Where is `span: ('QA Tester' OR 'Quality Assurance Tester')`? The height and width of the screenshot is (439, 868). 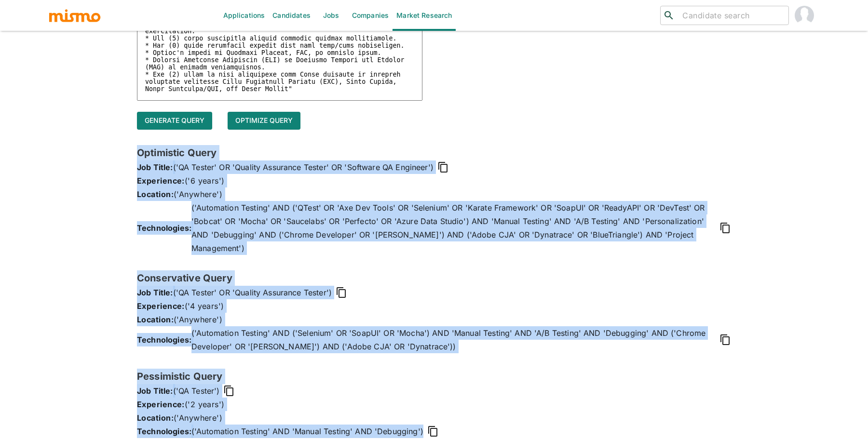 span: ('QA Tester' OR 'Quality Assurance Tester') is located at coordinates (252, 293).